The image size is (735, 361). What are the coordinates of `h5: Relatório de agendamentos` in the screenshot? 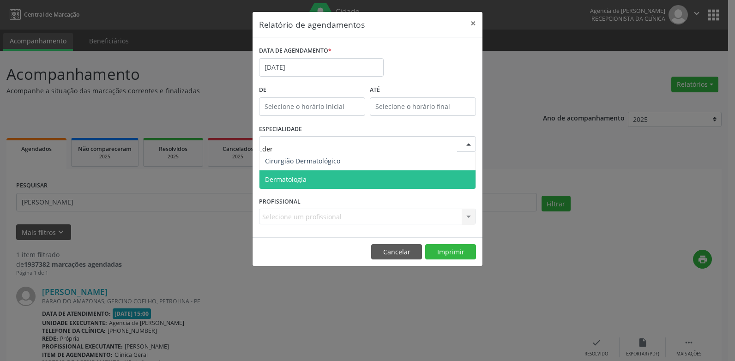 It's located at (312, 24).